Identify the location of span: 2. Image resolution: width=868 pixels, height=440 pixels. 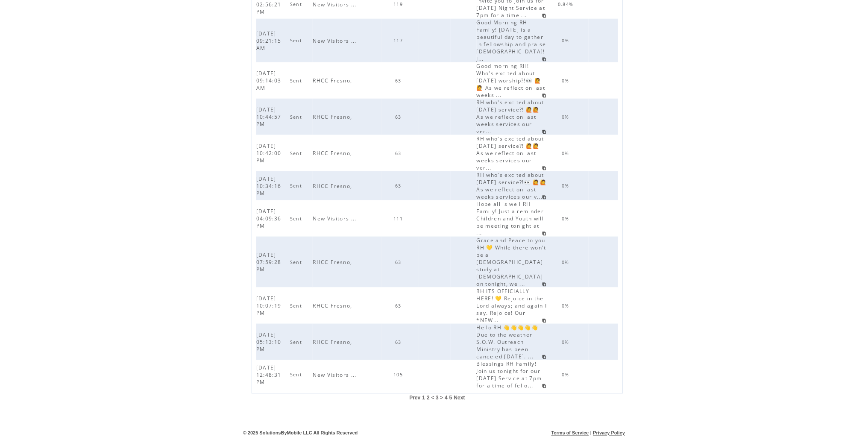
(428, 398).